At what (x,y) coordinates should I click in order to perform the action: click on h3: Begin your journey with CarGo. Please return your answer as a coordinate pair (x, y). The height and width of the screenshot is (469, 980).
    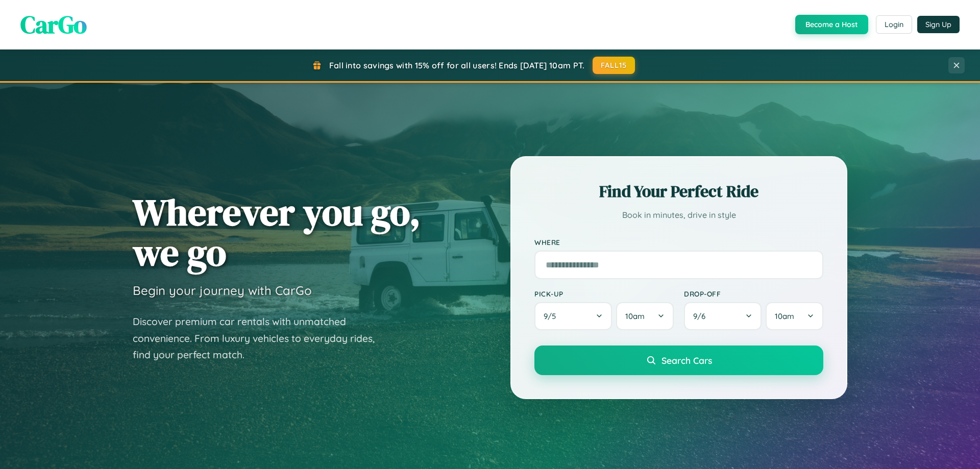
    Looking at the image, I should click on (222, 290).